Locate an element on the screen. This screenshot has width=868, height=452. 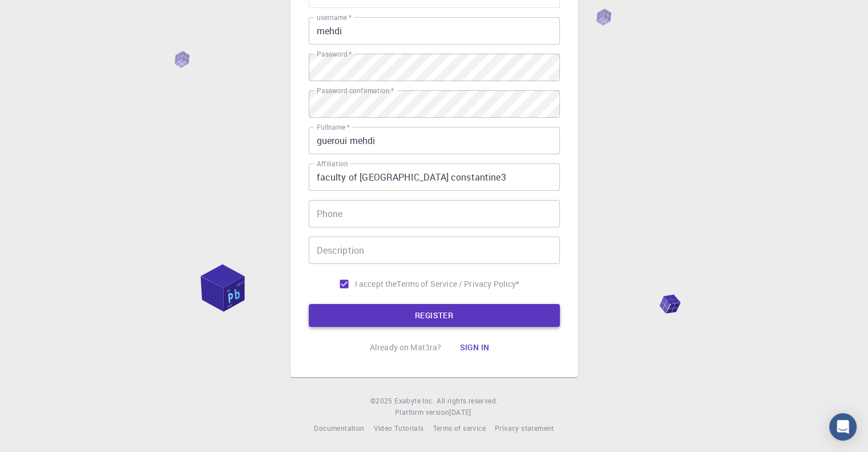
span: Exabyte Inc. is located at coordinates (414, 400).